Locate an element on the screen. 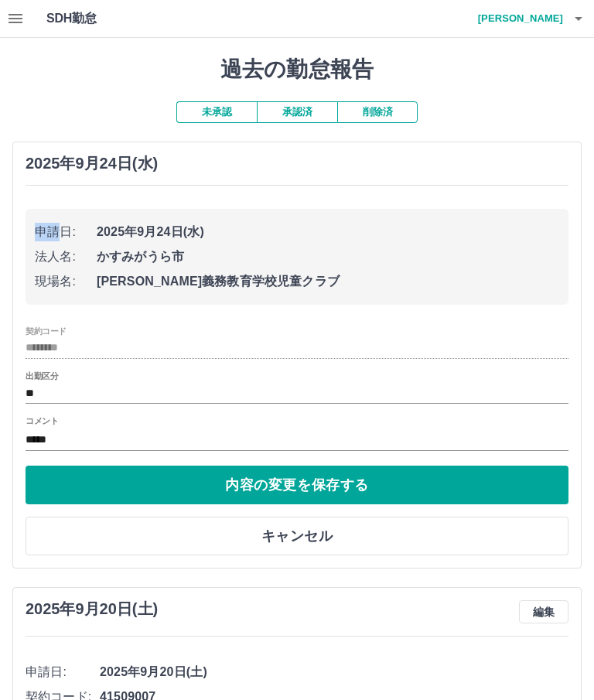  button: 削除済 is located at coordinates (378, 112).